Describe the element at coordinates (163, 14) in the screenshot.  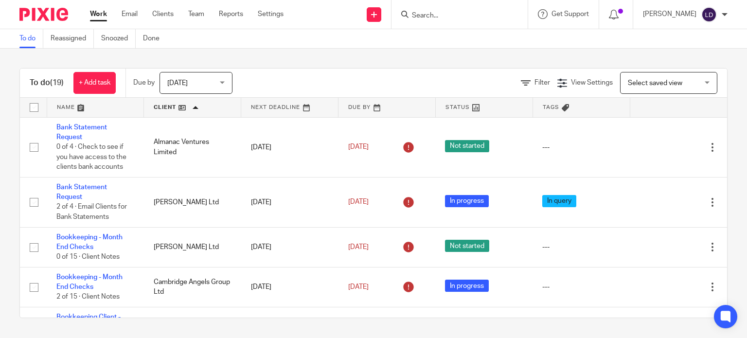
I see `a: Clients` at that location.